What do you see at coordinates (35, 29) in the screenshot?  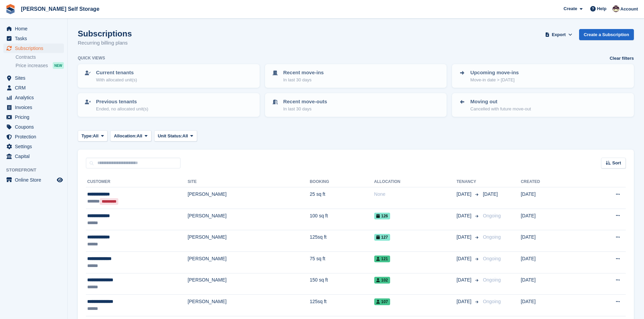 I see `span: Home` at bounding box center [35, 29].